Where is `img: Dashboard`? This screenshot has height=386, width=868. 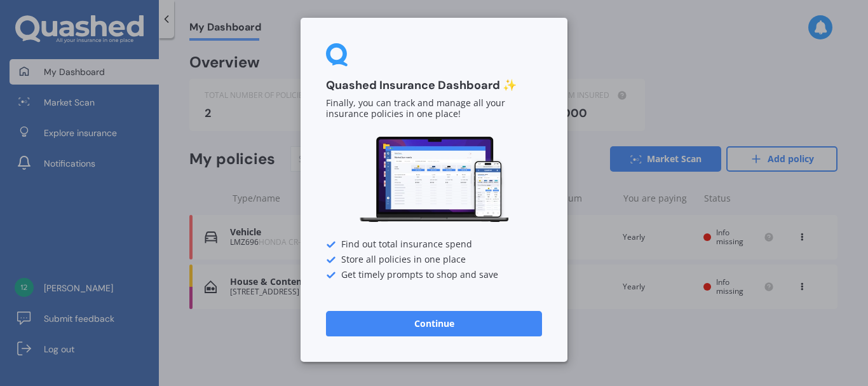 img: Dashboard is located at coordinates (434, 179).